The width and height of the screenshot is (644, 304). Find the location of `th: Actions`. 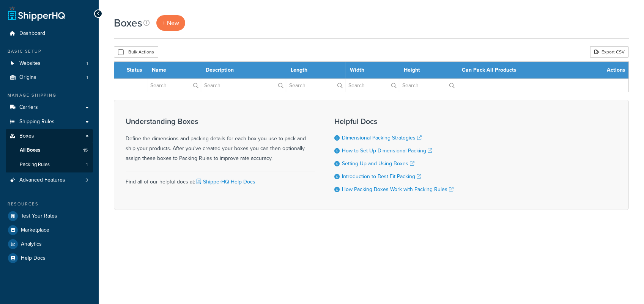

th: Actions is located at coordinates (616, 70).